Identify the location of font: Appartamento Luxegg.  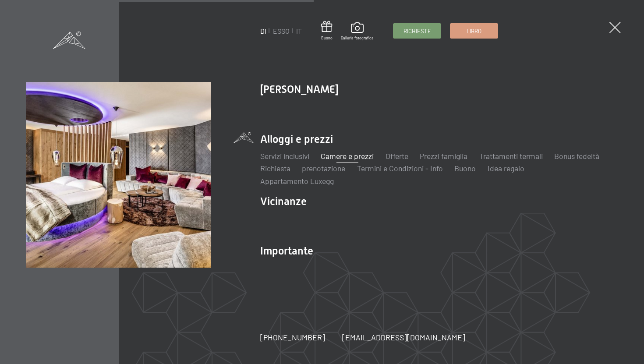
(297, 181).